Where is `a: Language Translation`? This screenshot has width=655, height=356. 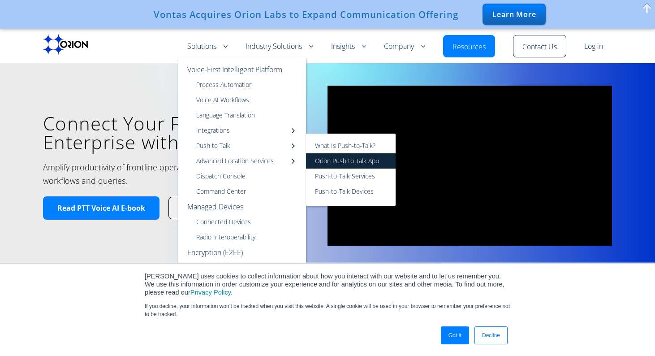 a: Language Translation is located at coordinates (242, 115).